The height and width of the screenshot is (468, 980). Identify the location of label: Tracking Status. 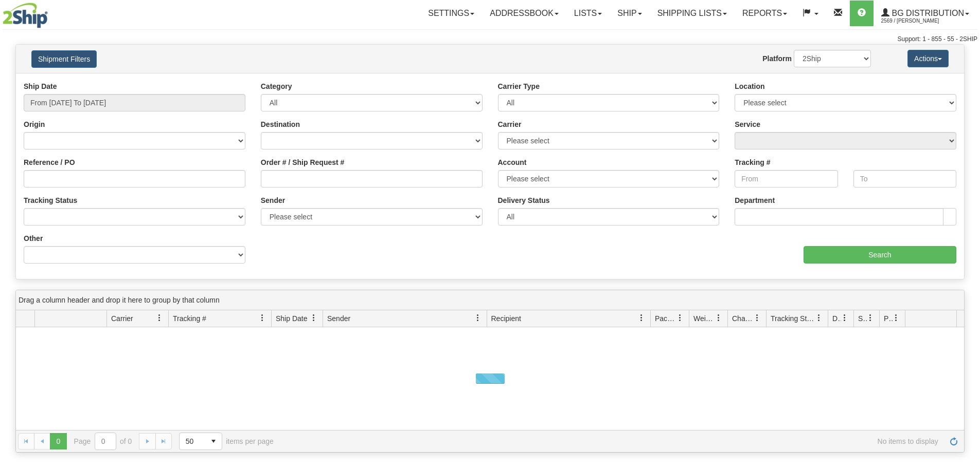
(51, 201).